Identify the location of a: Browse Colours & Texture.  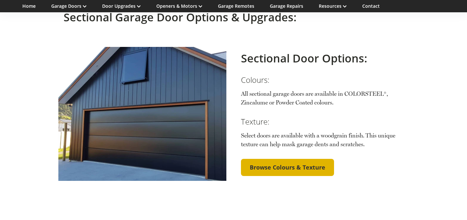
(287, 168).